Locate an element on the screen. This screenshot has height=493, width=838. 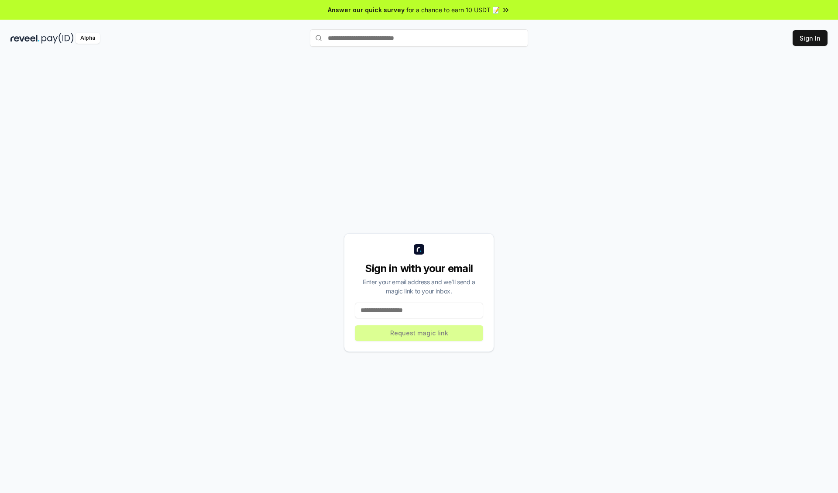
span: Answer our quick survey is located at coordinates (366, 10).